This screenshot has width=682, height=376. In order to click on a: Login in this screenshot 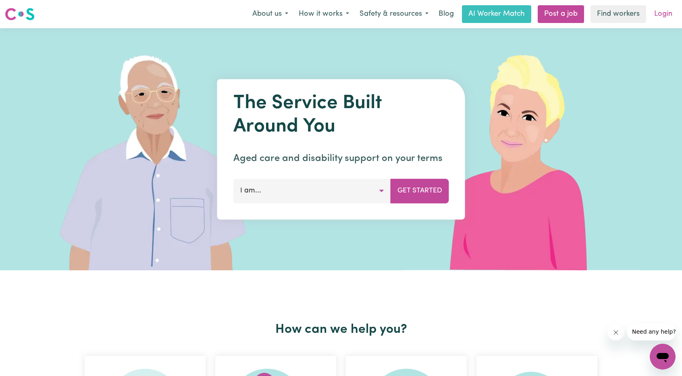, I will do `click(663, 14)`.